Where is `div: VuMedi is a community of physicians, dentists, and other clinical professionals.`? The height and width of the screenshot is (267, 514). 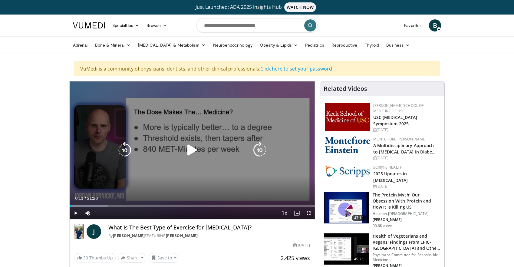
div: VuMedi is a community of physicians, dentists, and other clinical professionals. is located at coordinates (257, 69).